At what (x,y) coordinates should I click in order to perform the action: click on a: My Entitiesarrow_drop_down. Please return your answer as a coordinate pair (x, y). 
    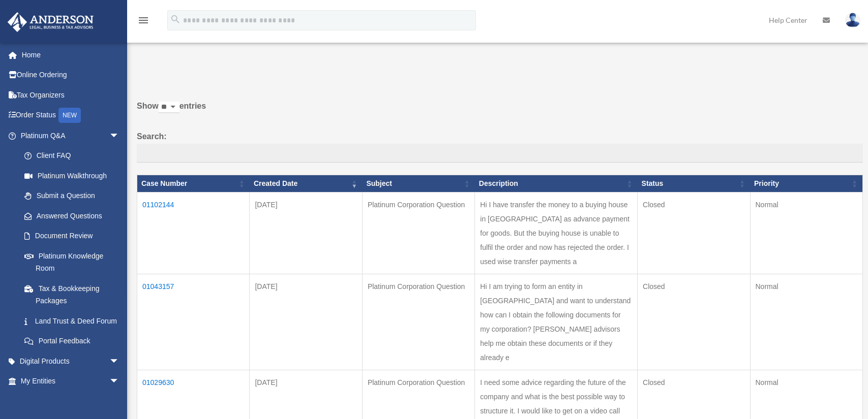
    Looking at the image, I should click on (71, 382).